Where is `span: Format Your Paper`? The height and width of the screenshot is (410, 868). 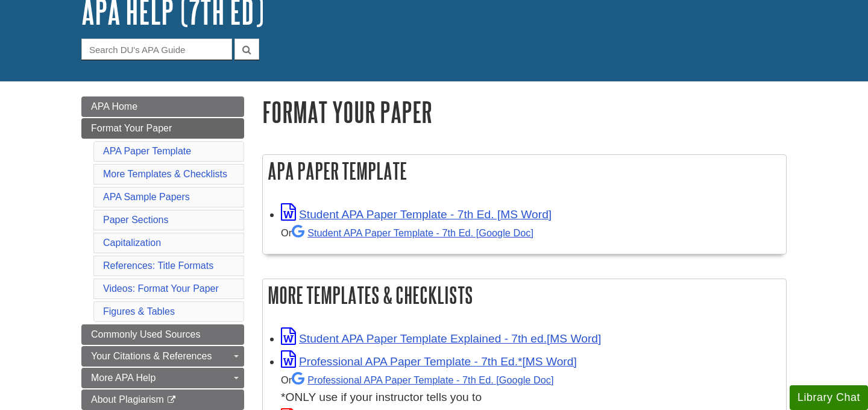
span: Format Your Paper is located at coordinates (131, 128).